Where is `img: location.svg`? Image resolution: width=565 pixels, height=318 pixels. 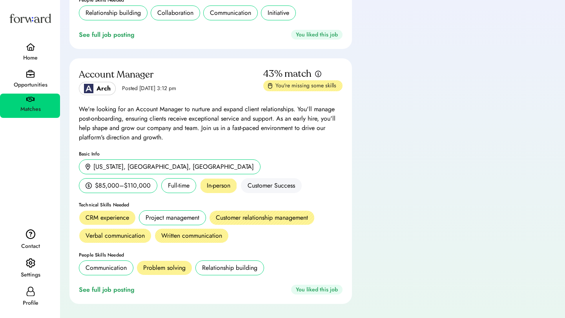
img: location.svg is located at coordinates (88, 167).